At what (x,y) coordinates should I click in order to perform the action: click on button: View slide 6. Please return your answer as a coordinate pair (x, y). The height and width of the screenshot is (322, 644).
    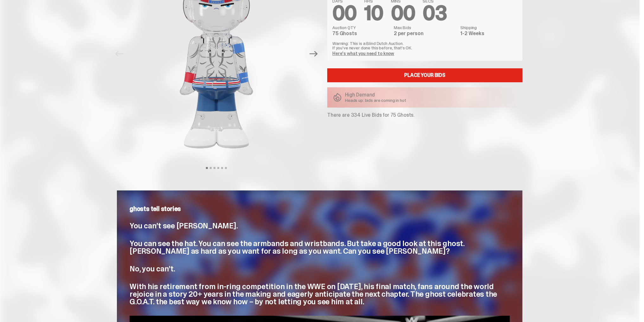
    Looking at the image, I should click on (226, 168).